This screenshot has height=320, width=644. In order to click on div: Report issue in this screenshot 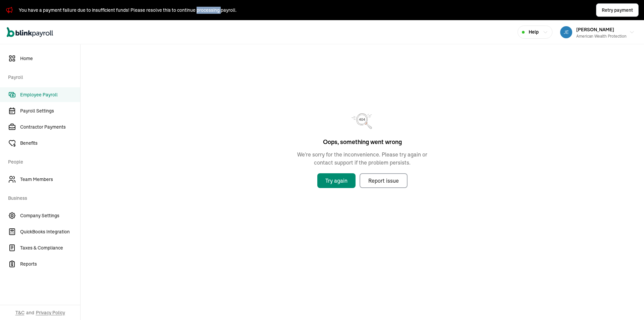, I will do `click(384, 181)`.